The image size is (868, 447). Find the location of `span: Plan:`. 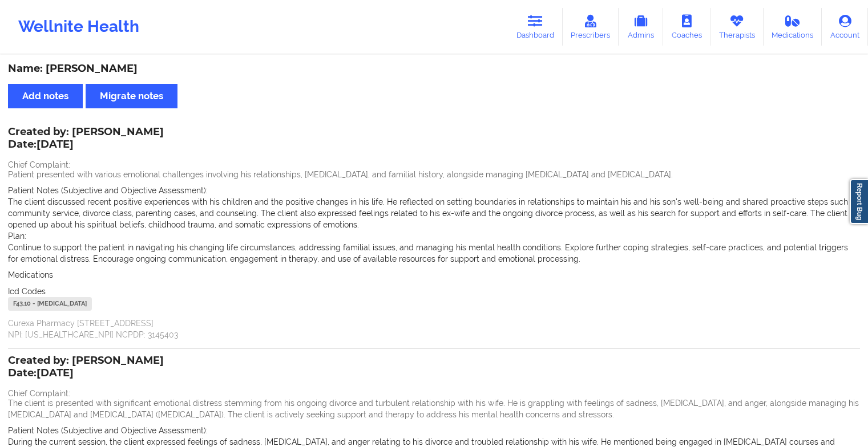

span: Plan: is located at coordinates (17, 236).